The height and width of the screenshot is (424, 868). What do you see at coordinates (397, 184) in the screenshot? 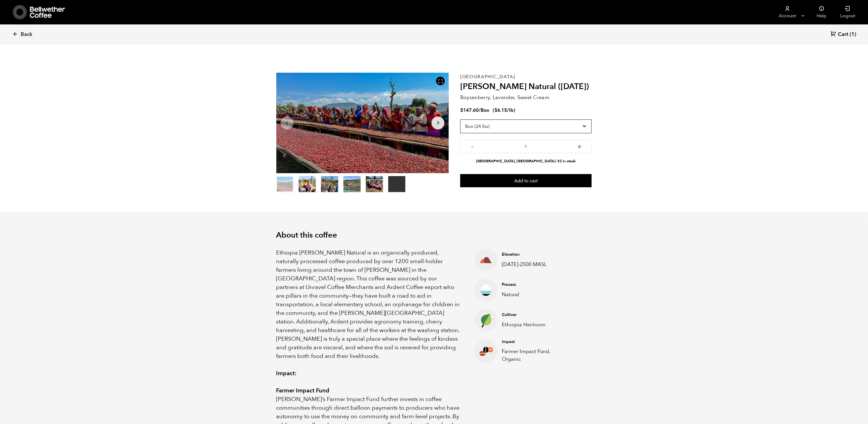
I see `video: Your browser does not support the video tag.` at bounding box center [397, 184].